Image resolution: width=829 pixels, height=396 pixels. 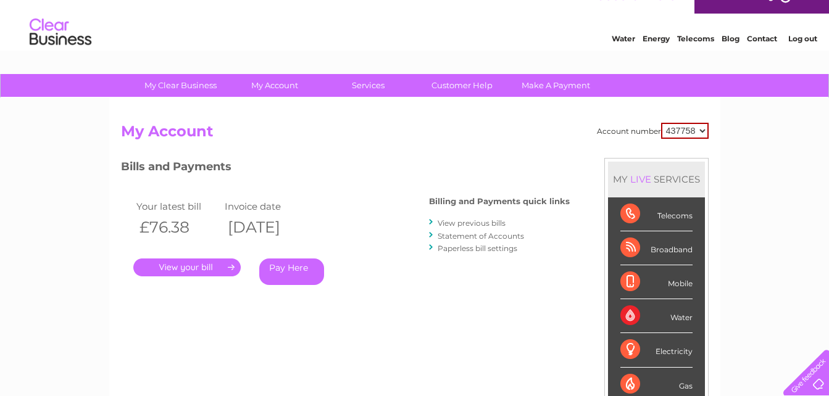 I want to click on div: Broadband, so click(x=656, y=248).